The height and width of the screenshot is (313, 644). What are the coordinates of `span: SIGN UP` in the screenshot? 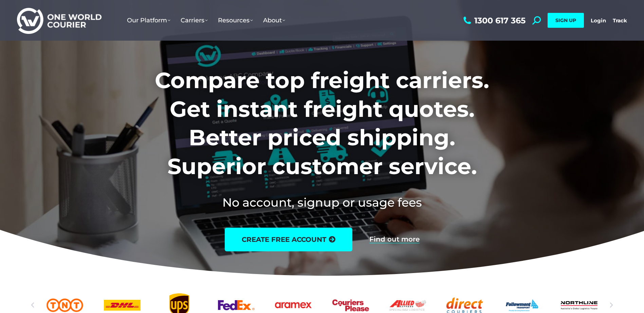 It's located at (566, 20).